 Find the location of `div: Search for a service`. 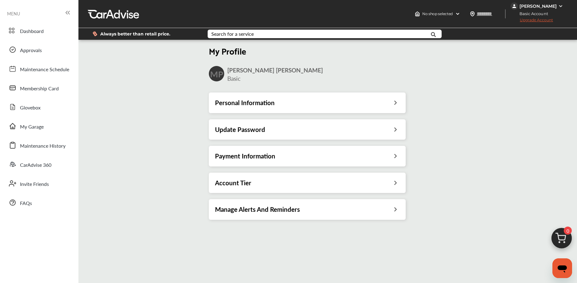

div: Search for a service is located at coordinates (233, 34).